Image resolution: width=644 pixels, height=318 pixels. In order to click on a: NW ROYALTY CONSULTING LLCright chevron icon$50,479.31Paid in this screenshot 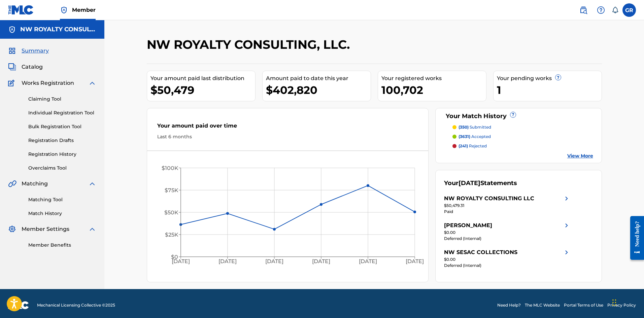, I will do `click(507, 204)`.